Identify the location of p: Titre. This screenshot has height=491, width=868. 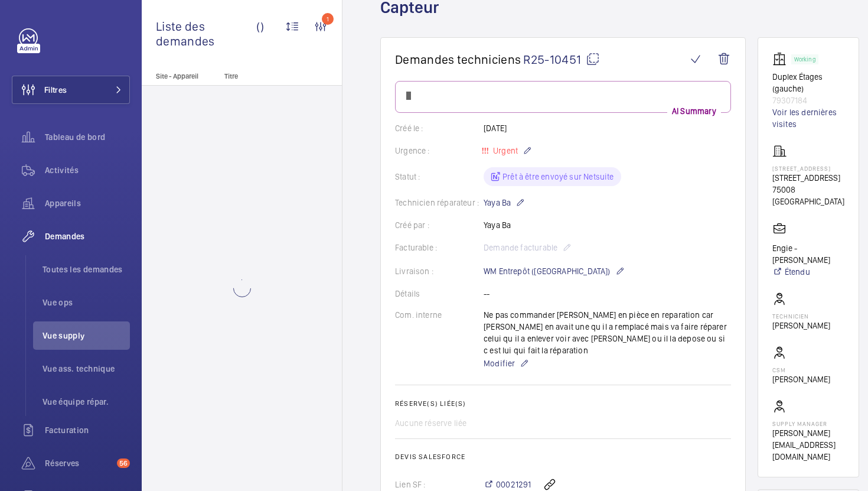
(263, 76).